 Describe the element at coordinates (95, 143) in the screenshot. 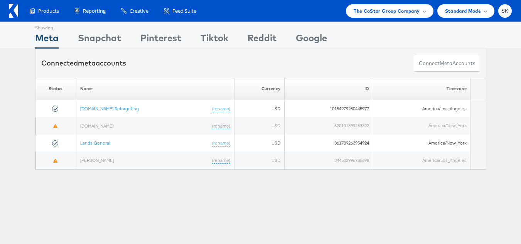

I see `a: Lands General` at that location.